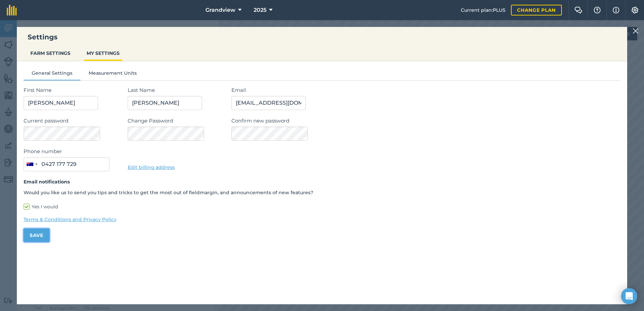  Describe the element at coordinates (67, 164) in the screenshot. I see `input: 0412 345 678` at that location.